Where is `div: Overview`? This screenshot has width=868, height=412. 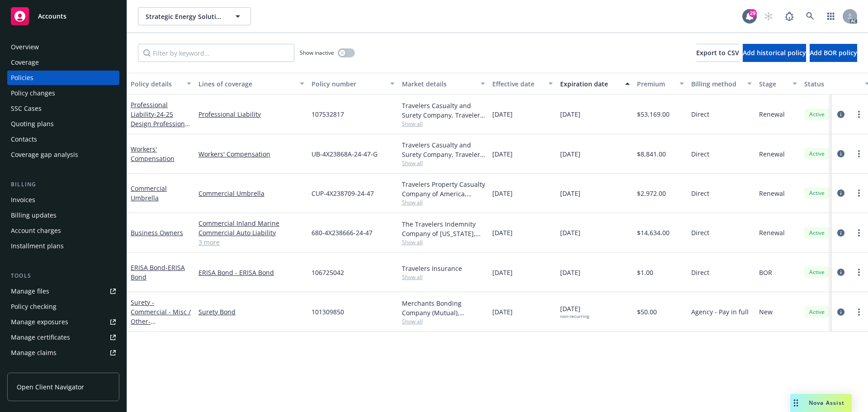 div: Overview is located at coordinates (25, 47).